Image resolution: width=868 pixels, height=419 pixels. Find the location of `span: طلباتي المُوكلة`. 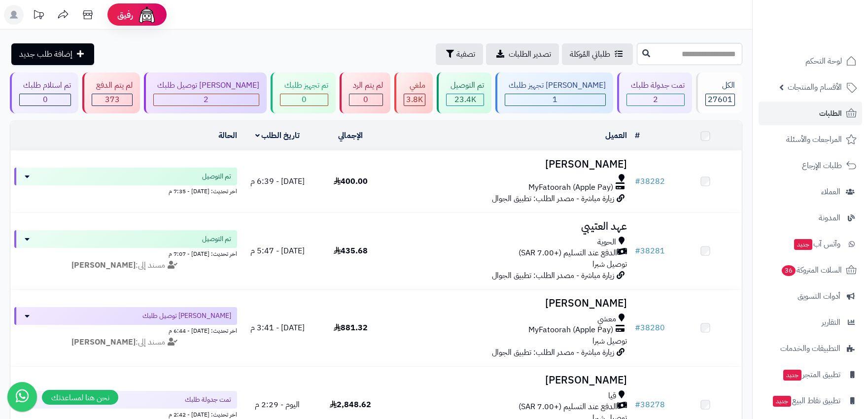

span: طلباتي المُوكلة is located at coordinates (590, 54).